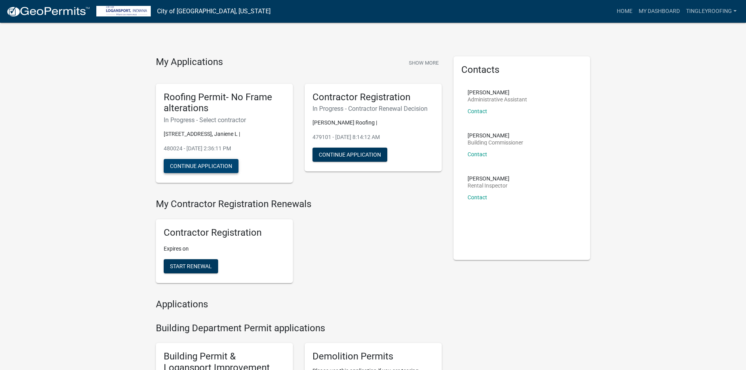 Image resolution: width=746 pixels, height=370 pixels. I want to click on h4: My Applications, so click(189, 62).